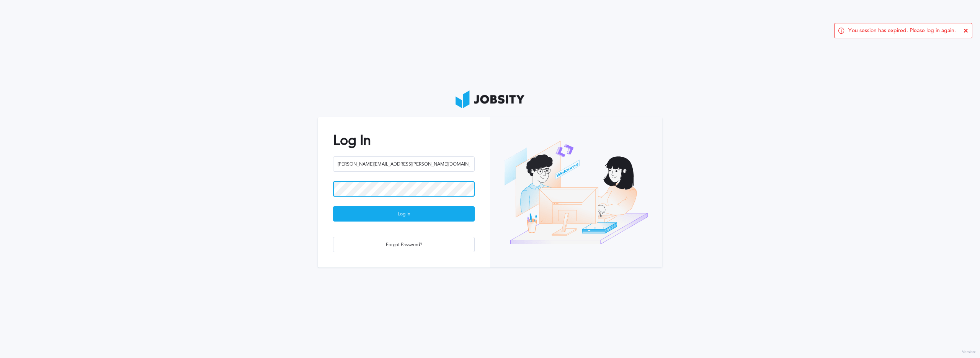 Image resolution: width=980 pixels, height=358 pixels. Describe the element at coordinates (902, 30) in the screenshot. I see `span: You session has expired. Please log in again.` at that location.